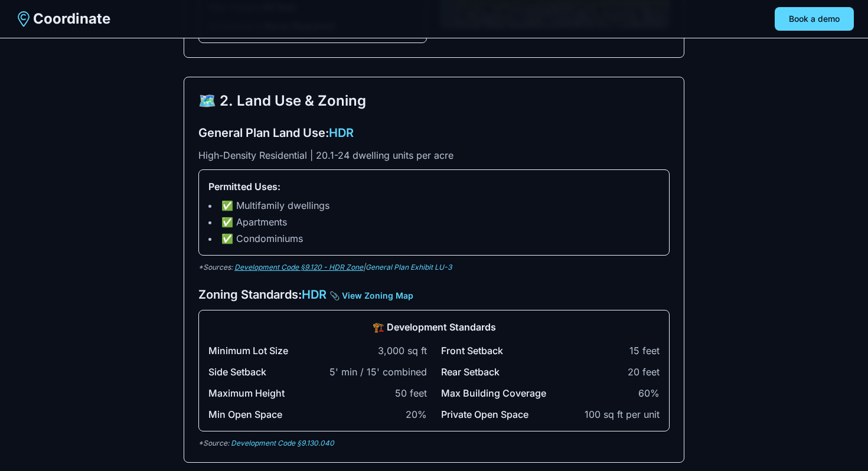 The image size is (868, 471). I want to click on span: 100 sq ft per unit, so click(621, 414).